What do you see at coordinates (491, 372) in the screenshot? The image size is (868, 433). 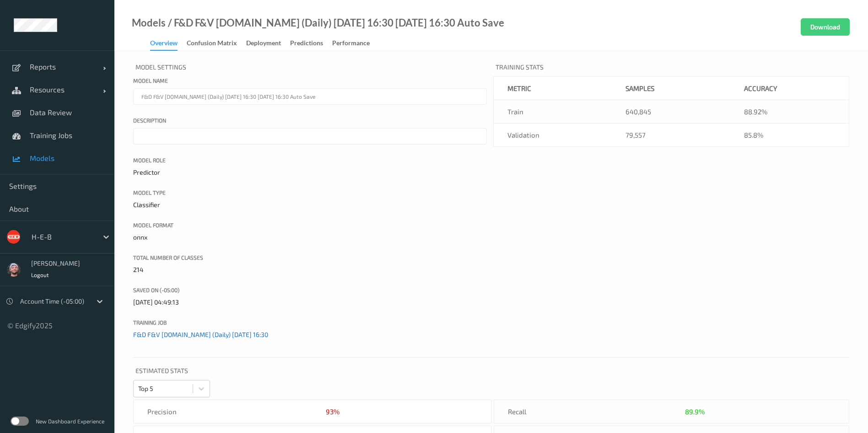 I see `p: Estimated Stats` at bounding box center [491, 372].